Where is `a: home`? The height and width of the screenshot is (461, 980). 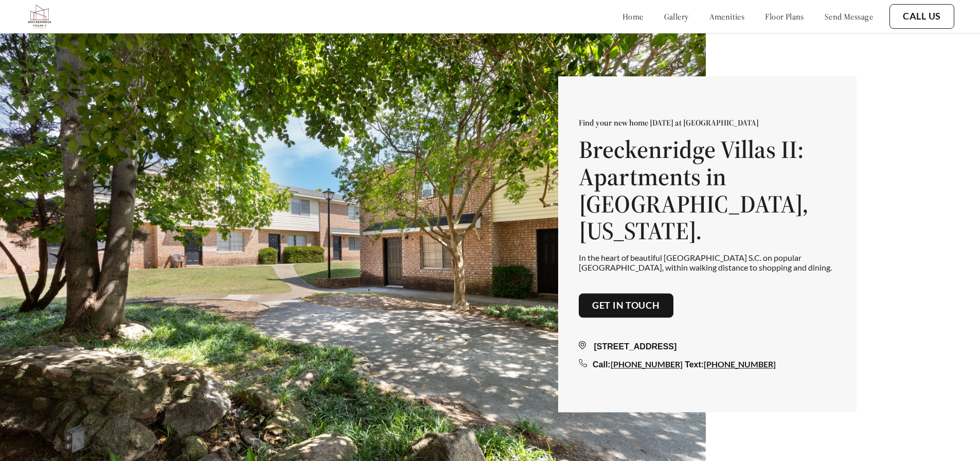 a: home is located at coordinates (633, 16).